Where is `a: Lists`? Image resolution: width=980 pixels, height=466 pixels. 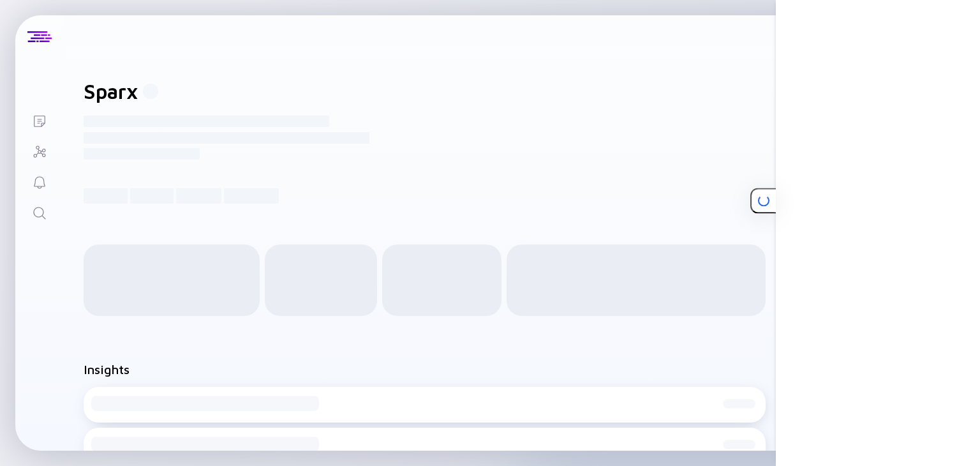
a: Lists is located at coordinates (39, 119).